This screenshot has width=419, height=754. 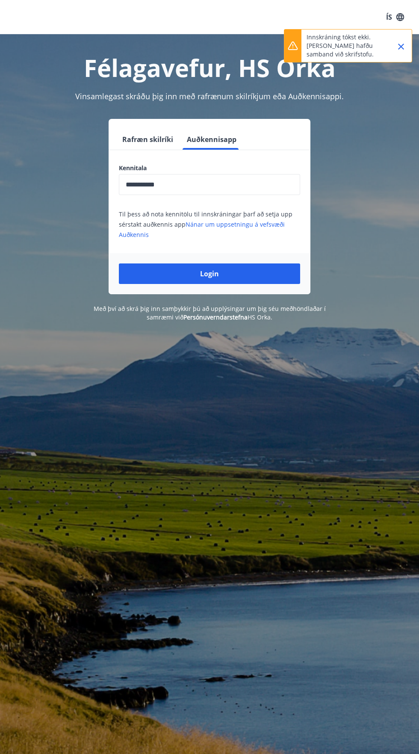 I want to click on button: Login, so click(x=210, y=274).